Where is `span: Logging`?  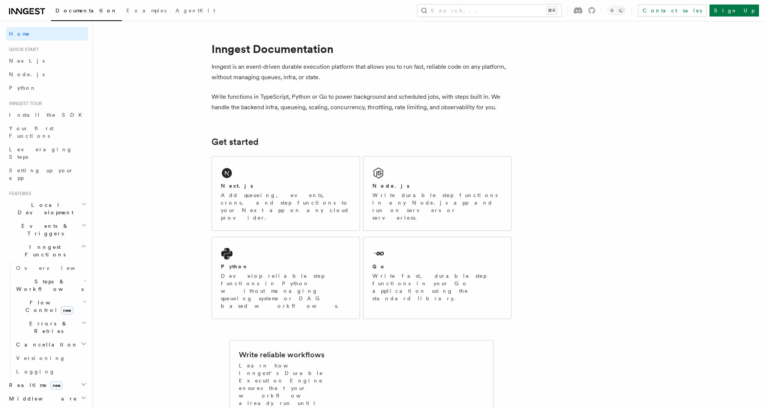
span: Logging is located at coordinates (36, 371).